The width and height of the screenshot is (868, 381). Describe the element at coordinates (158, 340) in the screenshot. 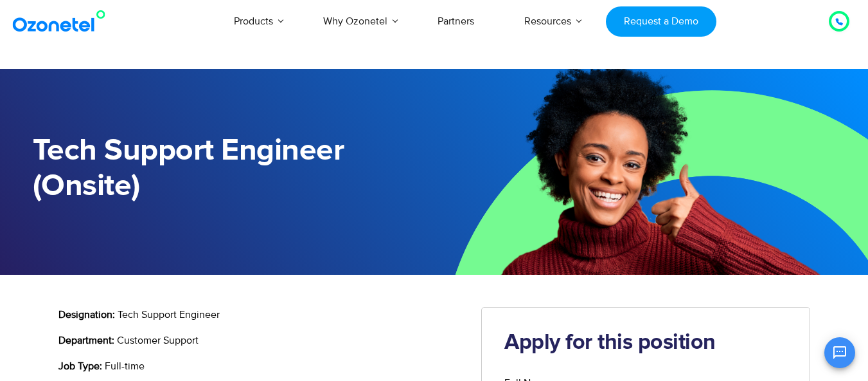

I see `span: Customer Support` at that location.